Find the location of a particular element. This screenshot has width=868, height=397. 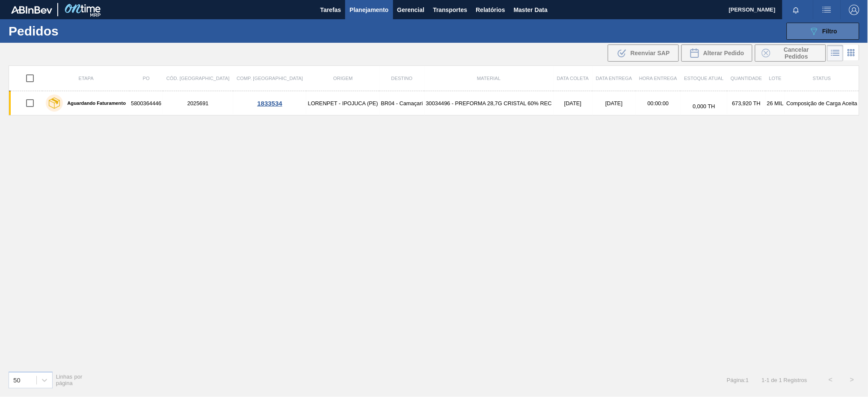

img: userActions is located at coordinates (827, 10).